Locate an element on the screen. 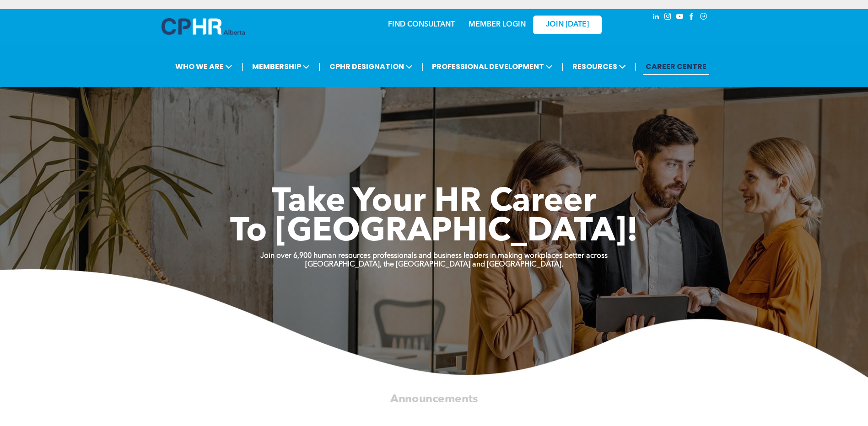 This screenshot has height=426, width=868. span: Announcements is located at coordinates (434, 400).